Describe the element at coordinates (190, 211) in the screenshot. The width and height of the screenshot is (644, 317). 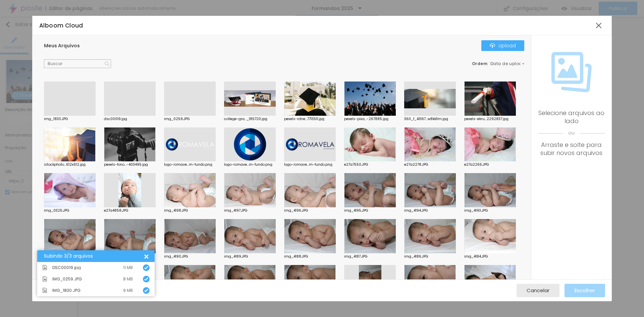
I see `div: img_4198.JPG` at that location.